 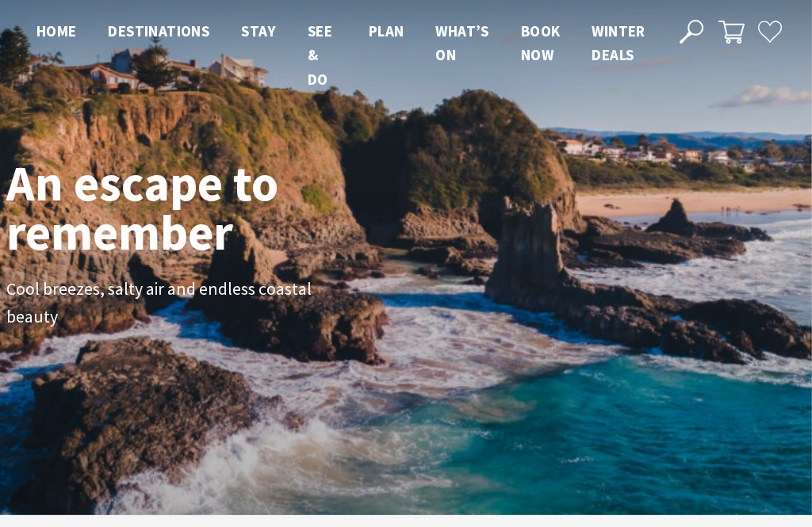 What do you see at coordinates (258, 31) in the screenshot?
I see `span: Stay` at bounding box center [258, 31].